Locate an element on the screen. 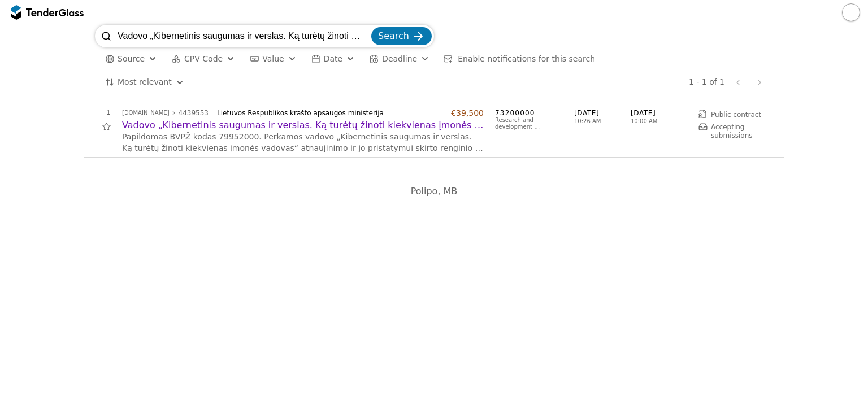 The height and width of the screenshot is (397, 868). div: 1 - 1 of 1 is located at coordinates (707, 82).